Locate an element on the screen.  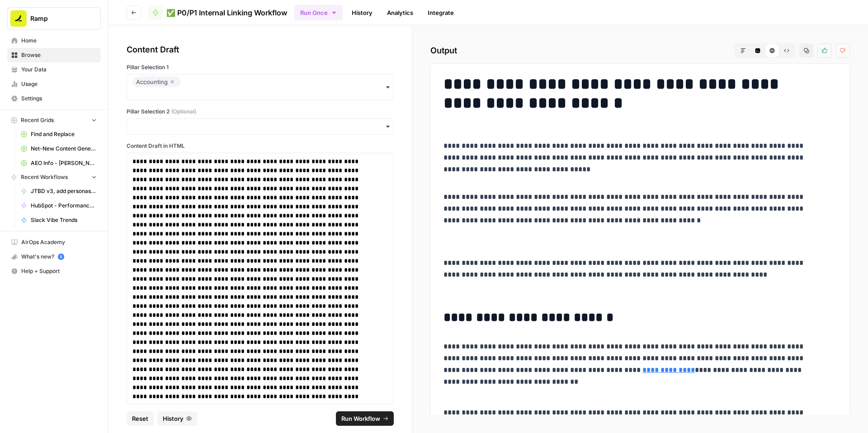
span: Net-New Content Generator - Grid Template is located at coordinates (64, 149).